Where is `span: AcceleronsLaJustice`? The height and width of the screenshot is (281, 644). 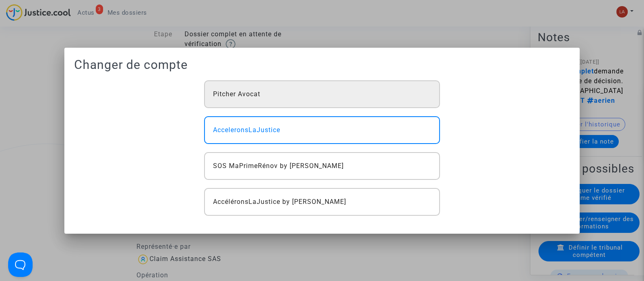 span: AcceleronsLaJustice is located at coordinates (247, 130).